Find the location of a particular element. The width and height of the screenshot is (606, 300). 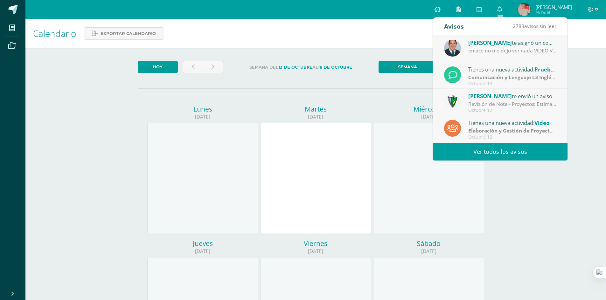

span: Calendario is located at coordinates (54, 33).